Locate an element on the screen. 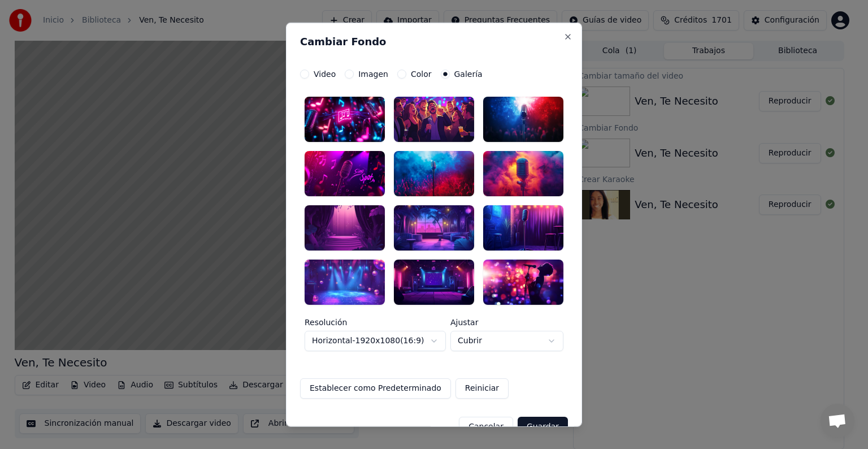 This screenshot has width=868, height=449. label: Imagen is located at coordinates (373, 74).